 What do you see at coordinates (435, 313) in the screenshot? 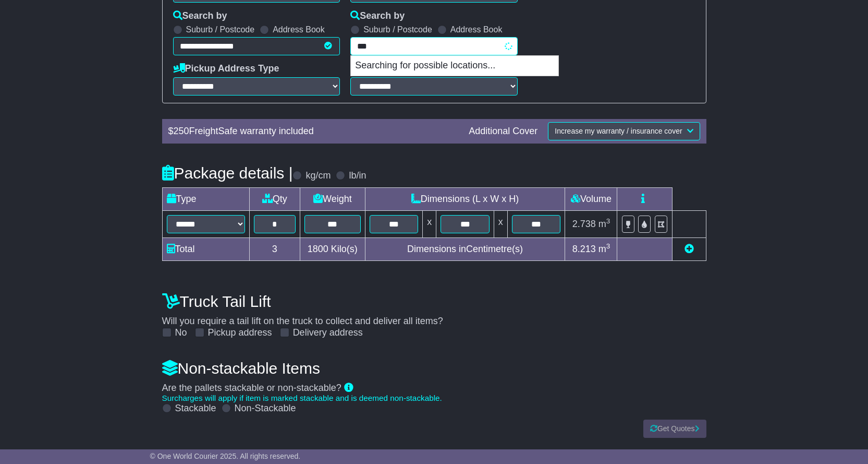
I see `div: Will you require a tail lift on the truck to collect and deliver all items?` at bounding box center [435, 313].